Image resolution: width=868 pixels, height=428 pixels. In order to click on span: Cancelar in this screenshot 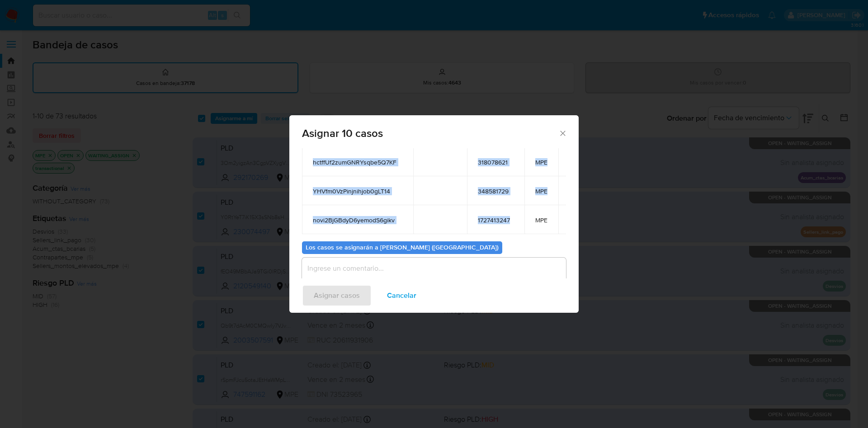, I will do `click(402, 296)`.